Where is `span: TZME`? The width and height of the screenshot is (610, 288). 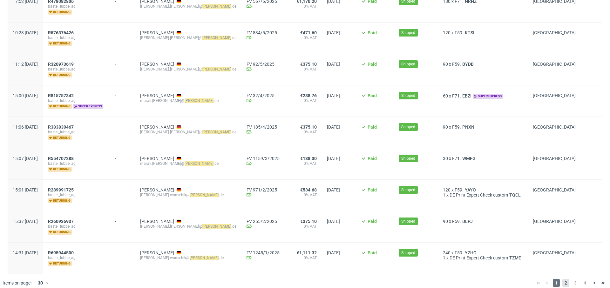 span: TZME is located at coordinates (515, 258).